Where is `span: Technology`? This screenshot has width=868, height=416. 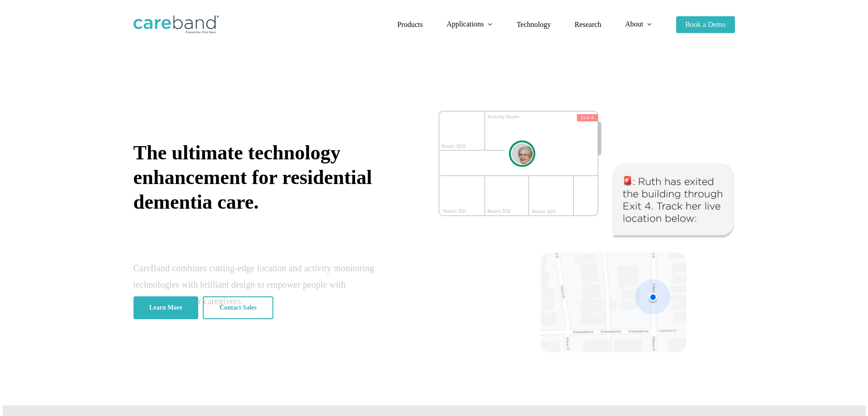
span: Technology is located at coordinates (534, 24).